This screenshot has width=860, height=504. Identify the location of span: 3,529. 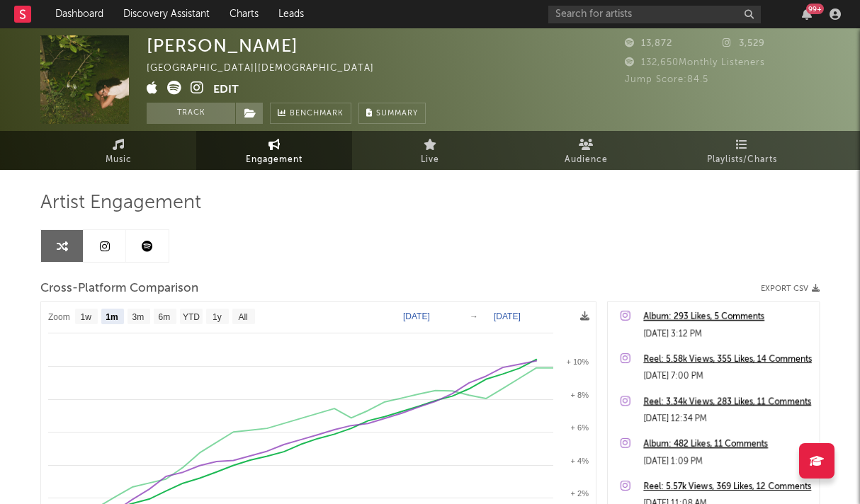
(744, 43).